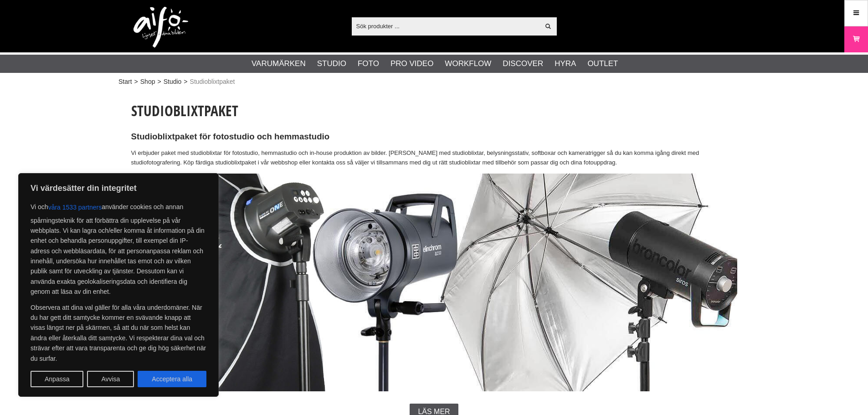 This screenshot has width=868, height=415. I want to click on button: Avvisa, so click(110, 379).